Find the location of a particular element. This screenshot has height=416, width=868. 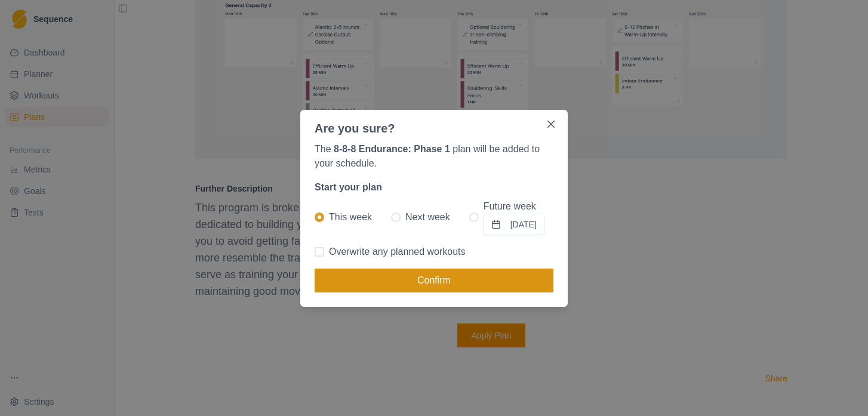

p: 8-8-8 Endurance: Phase 1 is located at coordinates (391, 149).